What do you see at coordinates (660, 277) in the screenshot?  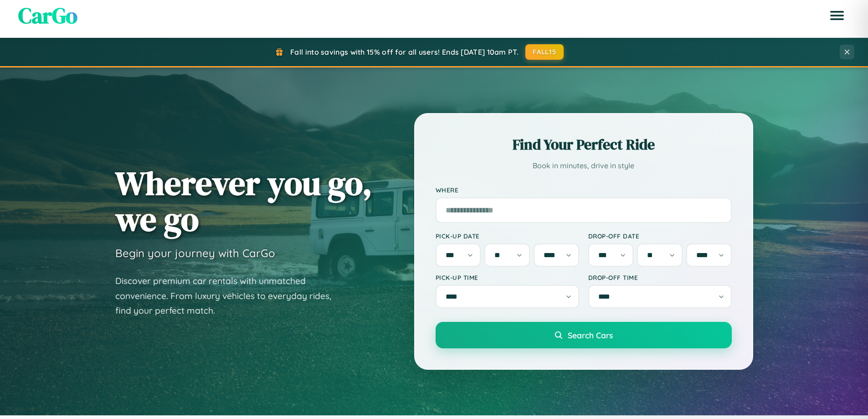 I see `label: Drop-off Time` at bounding box center [660, 277].